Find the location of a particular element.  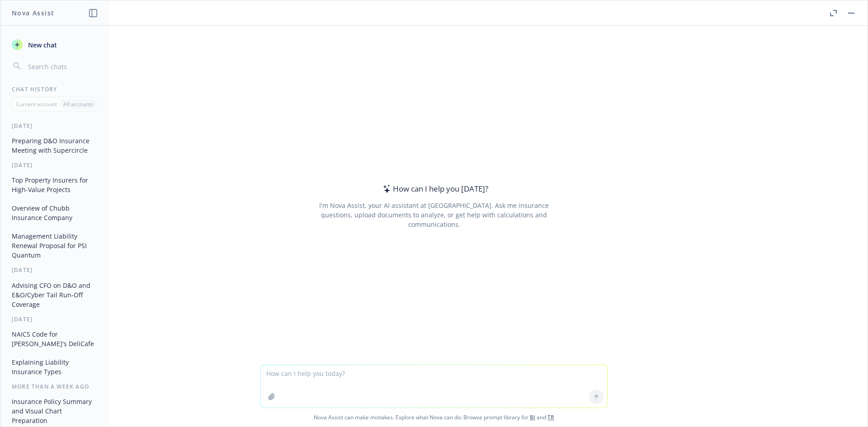

button: Overview of Chubb Insurance Company is located at coordinates (55, 213).